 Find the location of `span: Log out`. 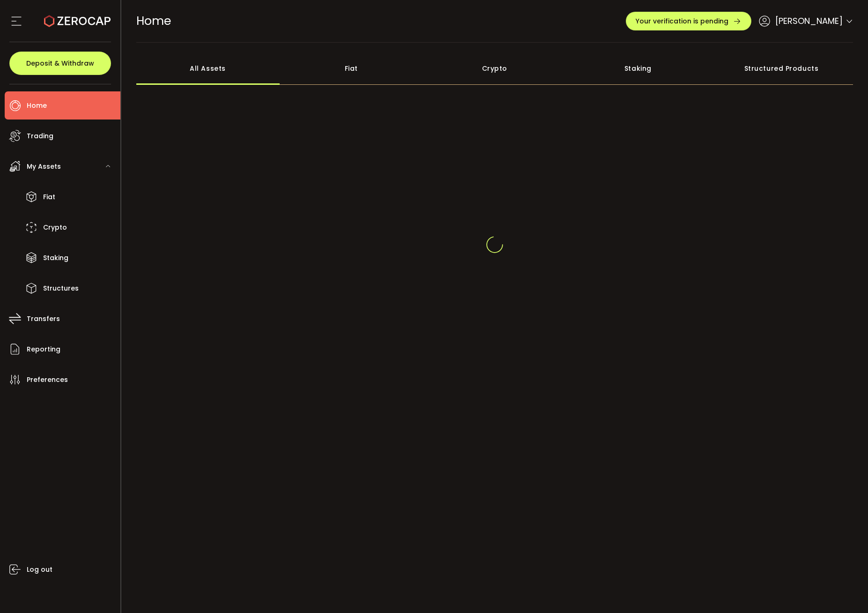

span: Log out is located at coordinates (39, 570).